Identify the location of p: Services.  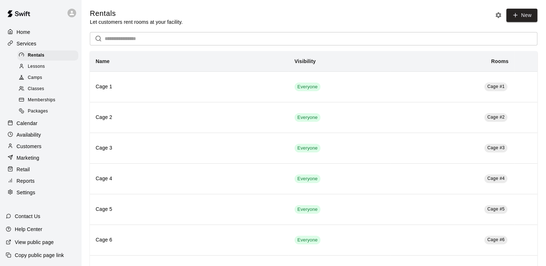
(26, 44).